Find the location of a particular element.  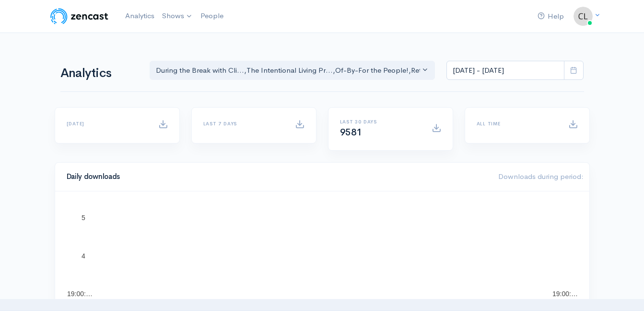

svg: A chart. is located at coordinates (322, 251).